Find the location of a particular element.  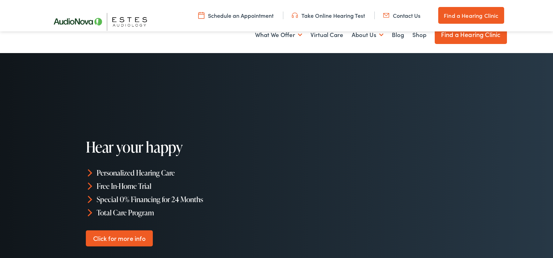

a: Blog is located at coordinates (398, 35).